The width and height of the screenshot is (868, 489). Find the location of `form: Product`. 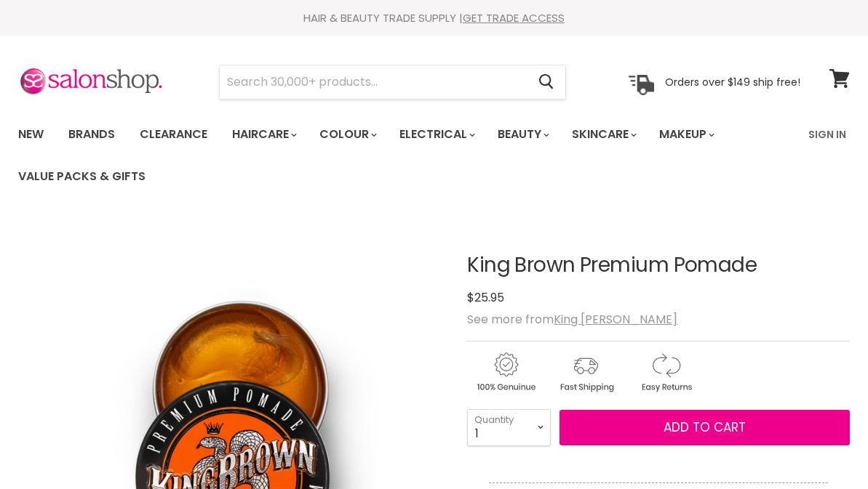

form: Product is located at coordinates (392, 82).